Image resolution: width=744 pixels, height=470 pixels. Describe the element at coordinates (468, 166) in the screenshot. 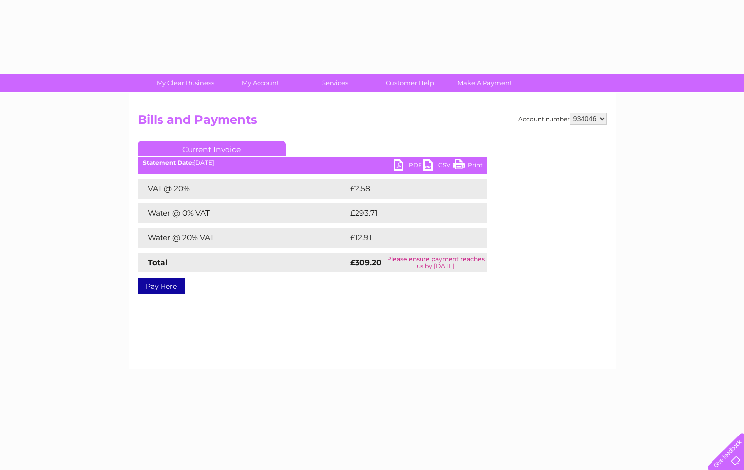

I see `a: Print` at that location.